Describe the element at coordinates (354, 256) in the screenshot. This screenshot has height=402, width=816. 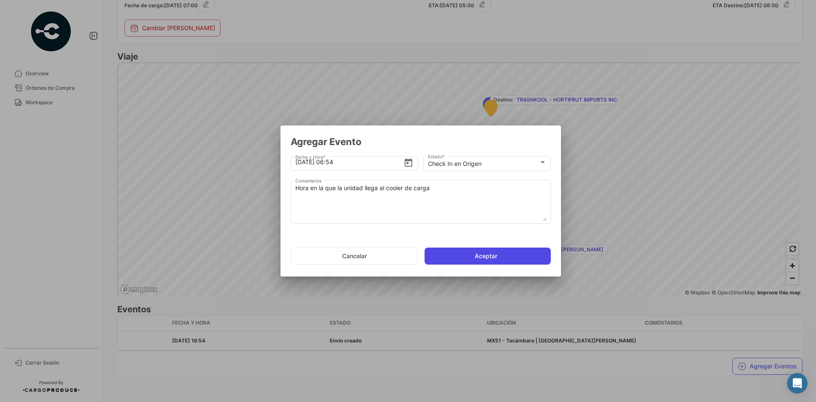
I see `button: Cancelar` at that location.